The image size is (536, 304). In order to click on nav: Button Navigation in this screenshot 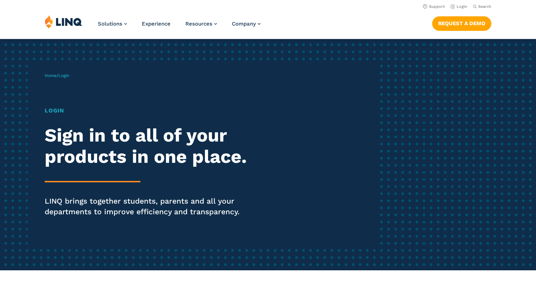, I will do `click(462, 23)`.